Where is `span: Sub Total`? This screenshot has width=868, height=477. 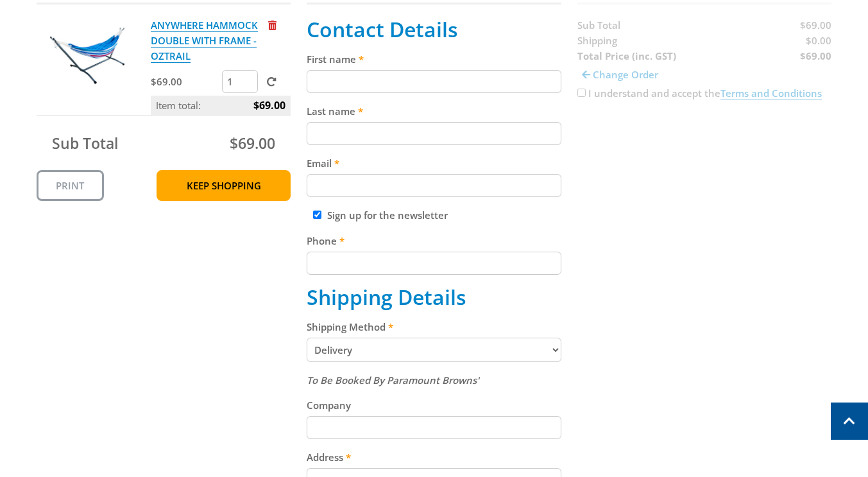
span: Sub Total is located at coordinates (85, 143).